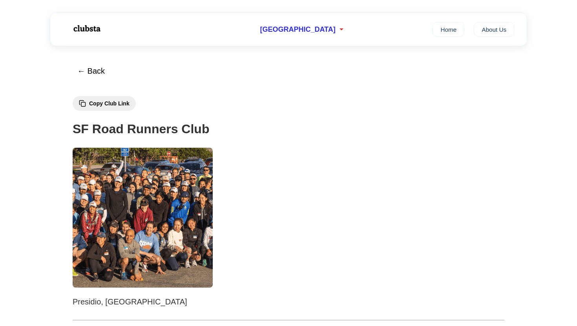 This screenshot has width=577, height=326. What do you see at coordinates (448, 29) in the screenshot?
I see `a: Home` at bounding box center [448, 29].